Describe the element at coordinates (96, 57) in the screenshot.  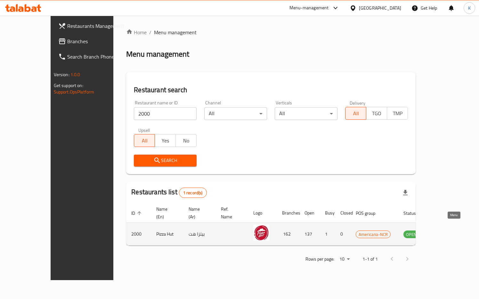
I see `span: Search Branch Phone` at that location.